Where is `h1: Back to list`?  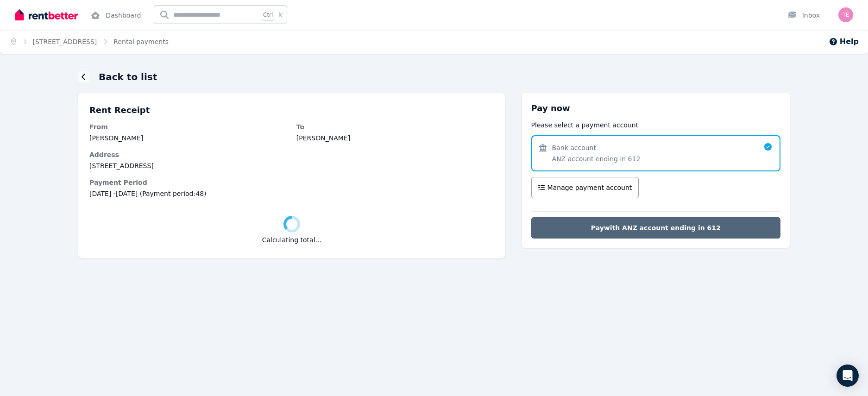
h1: Back to list is located at coordinates (128, 77).